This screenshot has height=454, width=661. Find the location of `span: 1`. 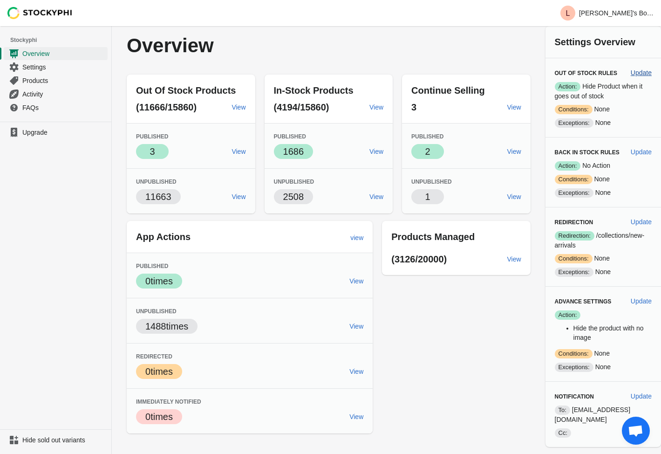

span: 1 is located at coordinates (427, 197).